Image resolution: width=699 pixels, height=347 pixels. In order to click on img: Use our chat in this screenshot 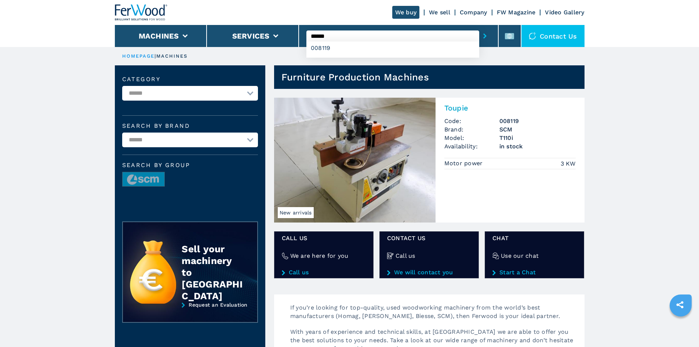, I will do `click(496, 256)`.